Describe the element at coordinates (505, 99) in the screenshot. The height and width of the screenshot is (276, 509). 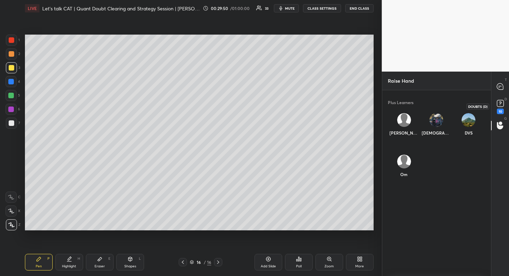
I see `p: D` at that location.